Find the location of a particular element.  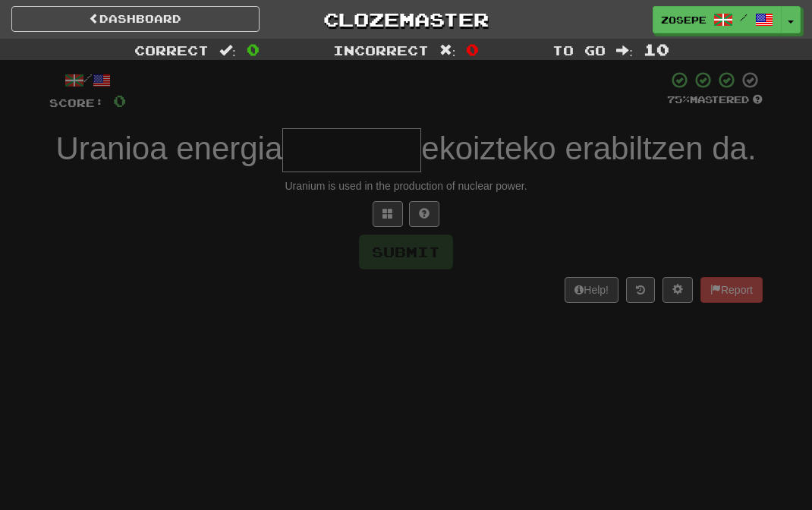

span: 10 is located at coordinates (656, 50).